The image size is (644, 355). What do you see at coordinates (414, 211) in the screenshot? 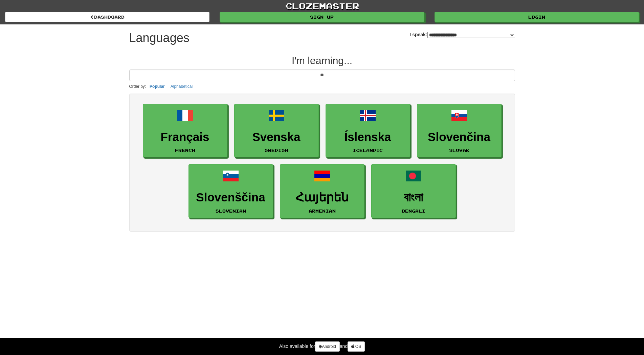
I see `small: Bengali` at bounding box center [414, 211].